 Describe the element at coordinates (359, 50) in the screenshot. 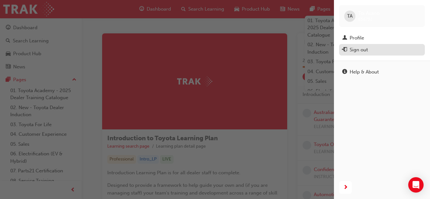

I see `div: Sign out` at that location.